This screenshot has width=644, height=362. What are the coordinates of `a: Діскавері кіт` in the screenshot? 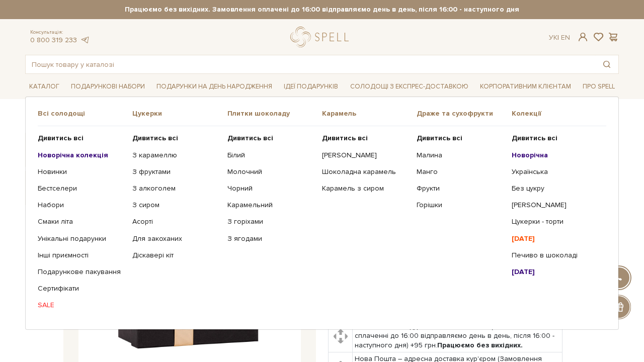 It's located at (175, 255).